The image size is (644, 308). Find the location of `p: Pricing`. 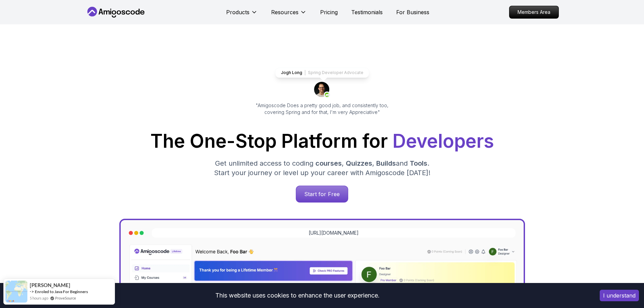

p: Pricing is located at coordinates (329, 12).